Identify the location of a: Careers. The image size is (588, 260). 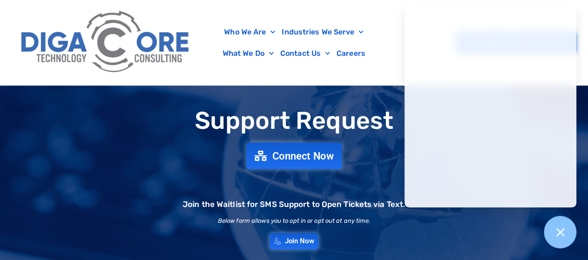
(351, 53).